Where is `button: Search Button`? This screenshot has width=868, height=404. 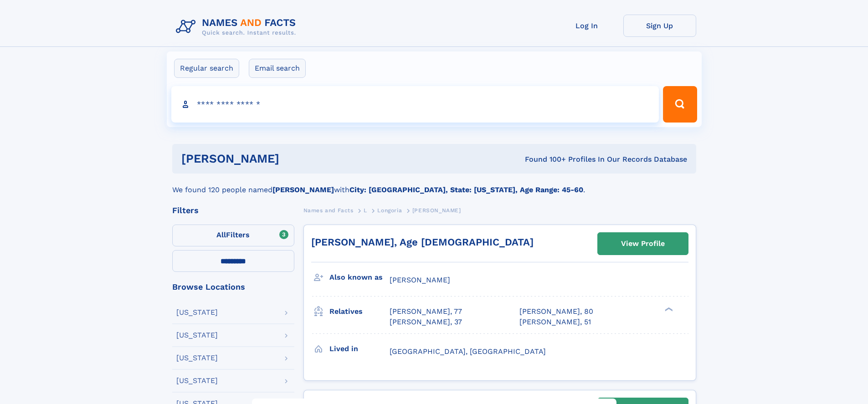 button: Search Button is located at coordinates (680, 105).